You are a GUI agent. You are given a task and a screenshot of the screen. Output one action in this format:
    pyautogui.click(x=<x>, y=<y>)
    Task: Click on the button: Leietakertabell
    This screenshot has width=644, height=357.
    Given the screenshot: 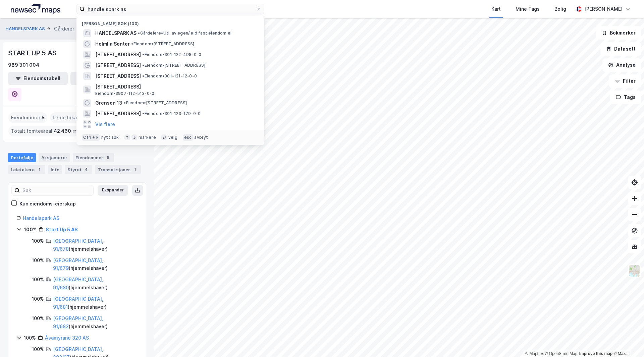 What is the action you would take?
    pyautogui.click(x=100, y=78)
    